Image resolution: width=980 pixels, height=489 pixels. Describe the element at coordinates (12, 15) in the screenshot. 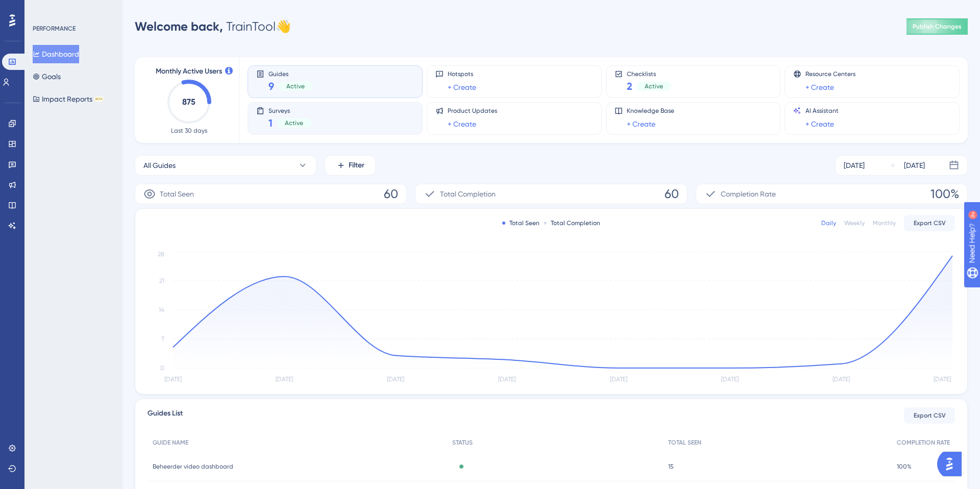

I see `img: launcher-image-alternative-text` at that location.